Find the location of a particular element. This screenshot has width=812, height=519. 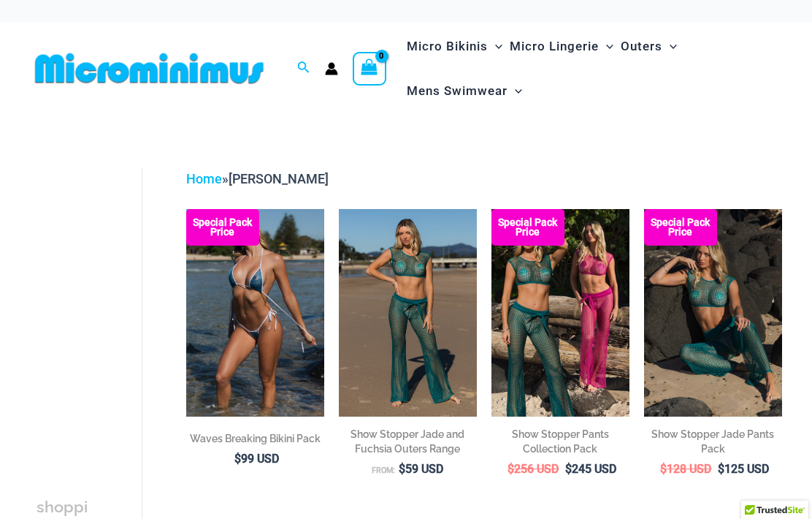

h2: Waves Breaking Bikini Pack is located at coordinates (255, 438).